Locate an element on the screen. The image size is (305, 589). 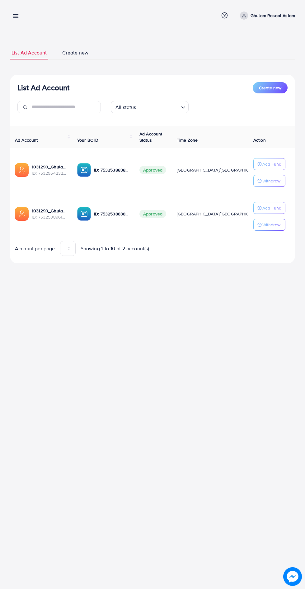
span: Ad Account Status is located at coordinates (151, 137).